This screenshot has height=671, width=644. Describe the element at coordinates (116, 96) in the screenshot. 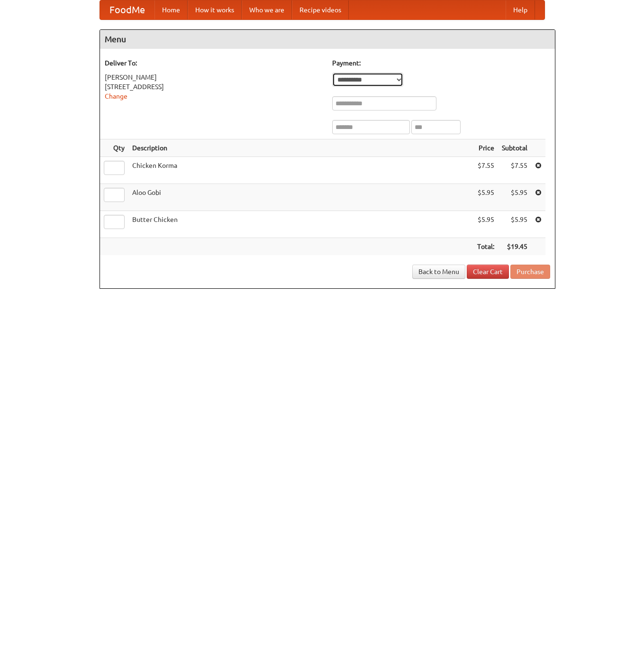

I see `a: Change` at that location.